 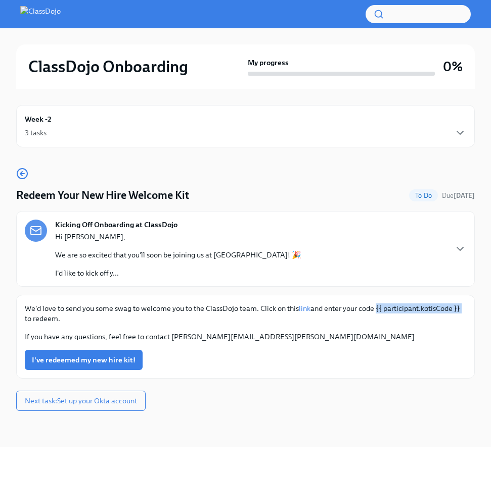 I want to click on span: Due, so click(x=458, y=196).